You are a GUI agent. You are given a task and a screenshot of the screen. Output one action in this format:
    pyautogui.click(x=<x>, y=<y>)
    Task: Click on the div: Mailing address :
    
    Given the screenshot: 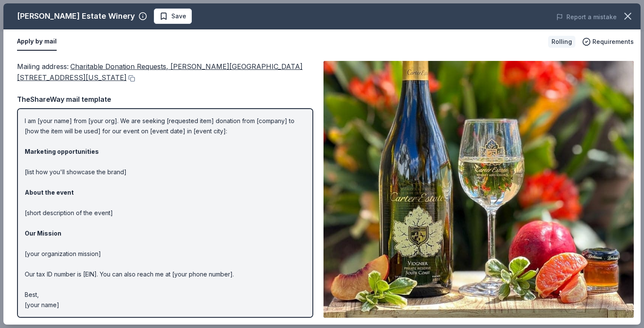 What is the action you would take?
    pyautogui.click(x=165, y=72)
    